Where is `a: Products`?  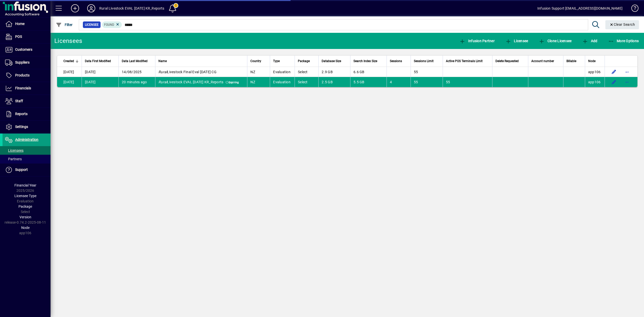 a: Products is located at coordinates (27, 76).